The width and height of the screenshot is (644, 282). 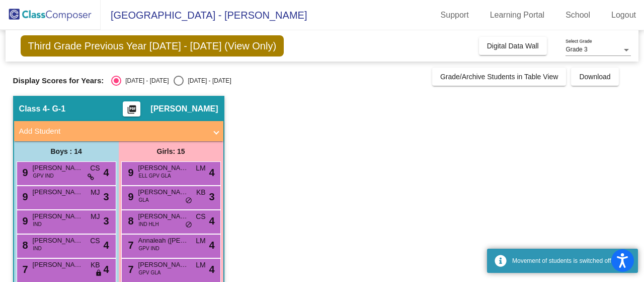 I want to click on span: Grade 3, so click(x=576, y=49).